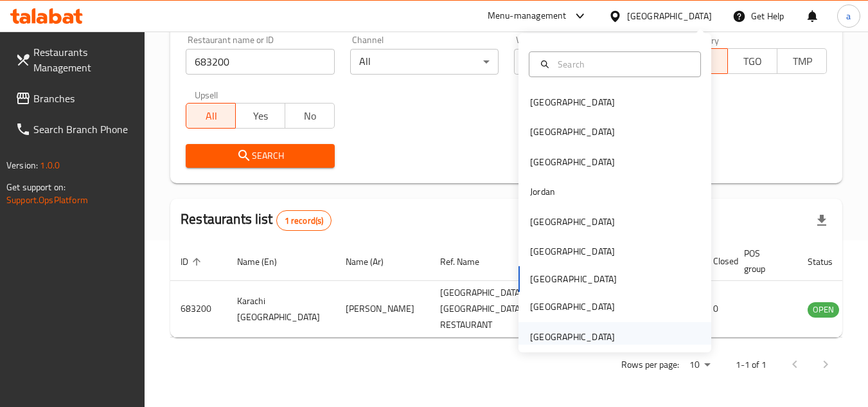 This screenshot has width=868, height=407. Describe the element at coordinates (801, 61) in the screenshot. I see `span: TMP` at that location.